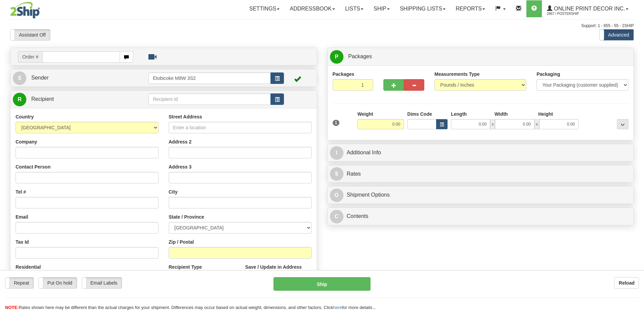  I want to click on label: Address 2, so click(180, 142).